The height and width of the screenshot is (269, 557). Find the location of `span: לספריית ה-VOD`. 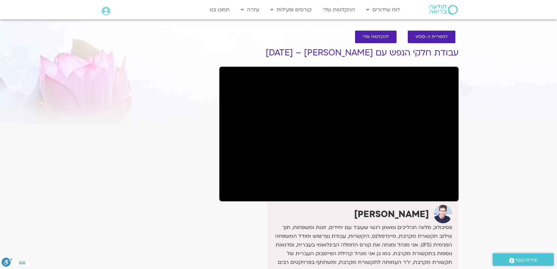

span: לספריית ה-VOD is located at coordinates (432, 37).